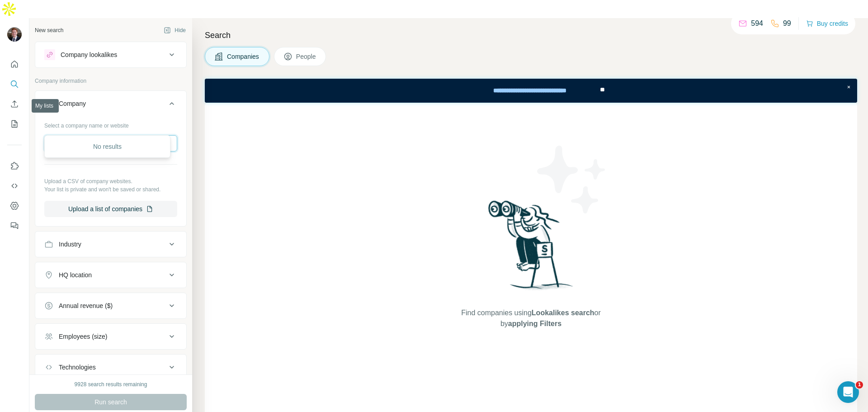 Image resolution: width=868 pixels, height=412 pixels. Describe the element at coordinates (15, 225) in the screenshot. I see `button: Feedback` at that location.